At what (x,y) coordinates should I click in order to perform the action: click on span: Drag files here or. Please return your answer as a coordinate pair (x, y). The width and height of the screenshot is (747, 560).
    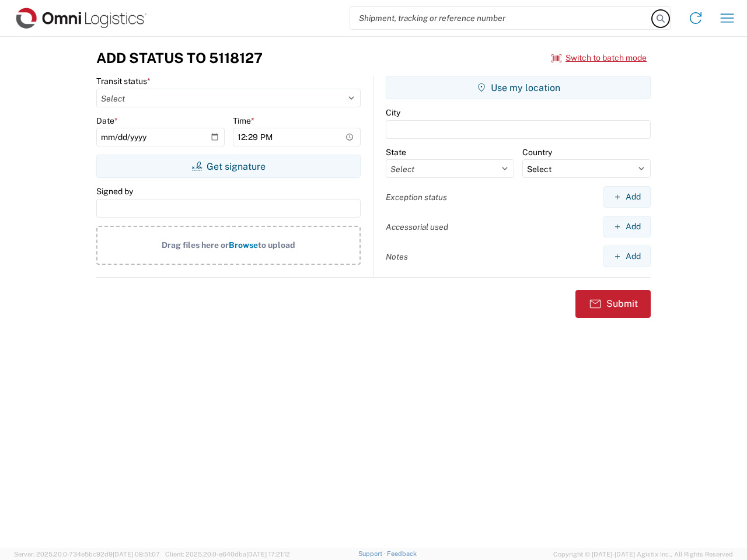
    Looking at the image, I should click on (195, 245).